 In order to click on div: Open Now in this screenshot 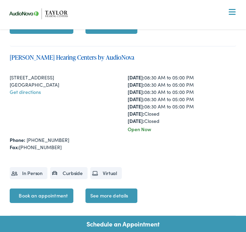, I will do `click(182, 129)`.